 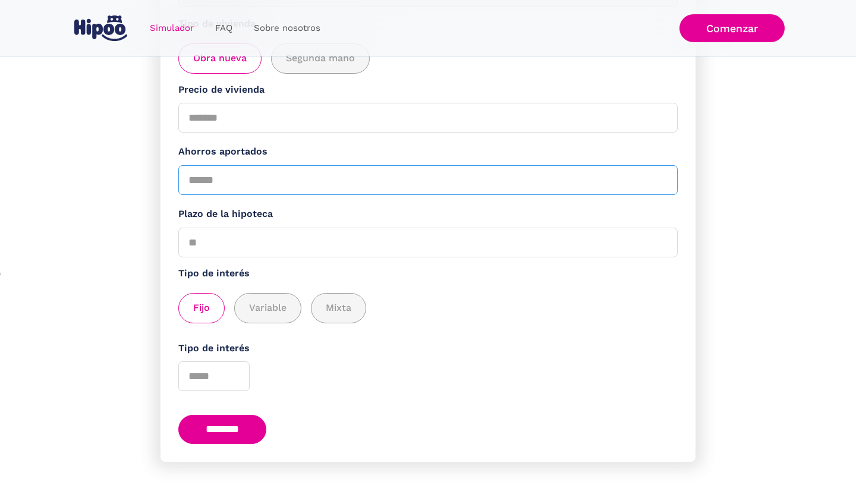 What do you see at coordinates (201, 308) in the screenshot?
I see `span: Fijo` at bounding box center [201, 308].